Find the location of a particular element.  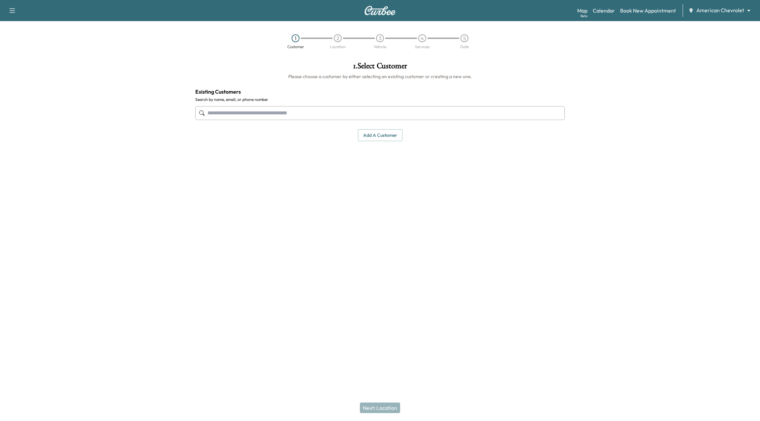

div: Beta is located at coordinates (584, 16).